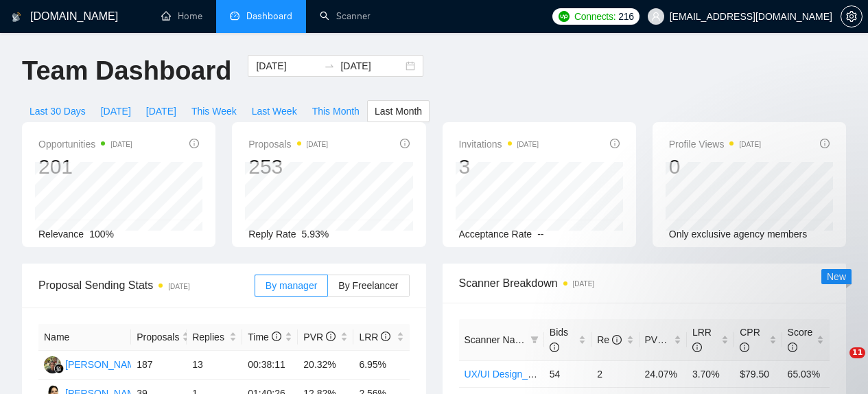 The image size is (868, 394). What do you see at coordinates (209, 337) in the screenshot?
I see `span: Replies` at bounding box center [209, 337].